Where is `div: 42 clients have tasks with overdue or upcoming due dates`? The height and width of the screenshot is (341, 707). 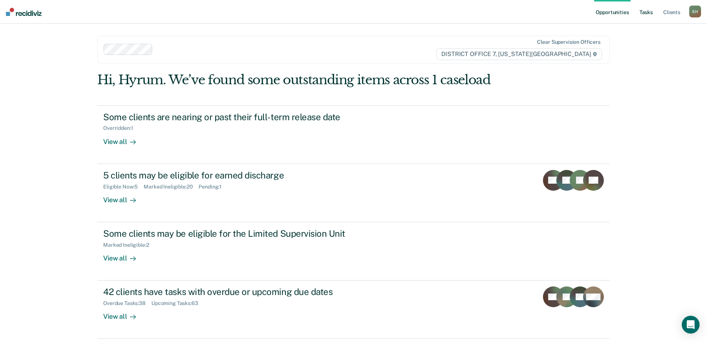
div: 42 clients have tasks with overdue or upcoming due dates is located at coordinates (233, 292).